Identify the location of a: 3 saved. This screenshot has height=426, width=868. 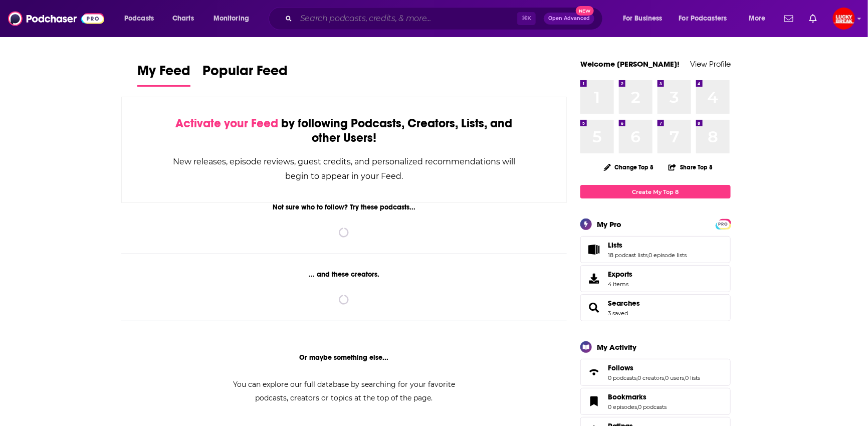
(618, 313).